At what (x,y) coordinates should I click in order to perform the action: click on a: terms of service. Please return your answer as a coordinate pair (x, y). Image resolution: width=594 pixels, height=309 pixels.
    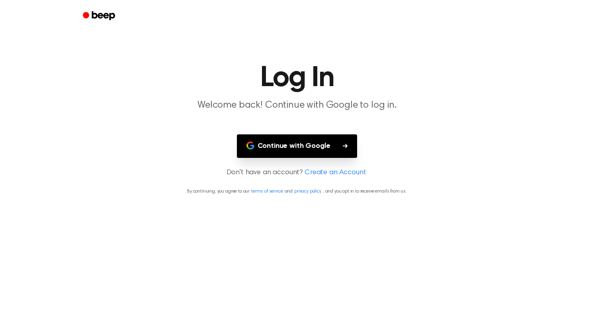
    Looking at the image, I should click on (267, 191).